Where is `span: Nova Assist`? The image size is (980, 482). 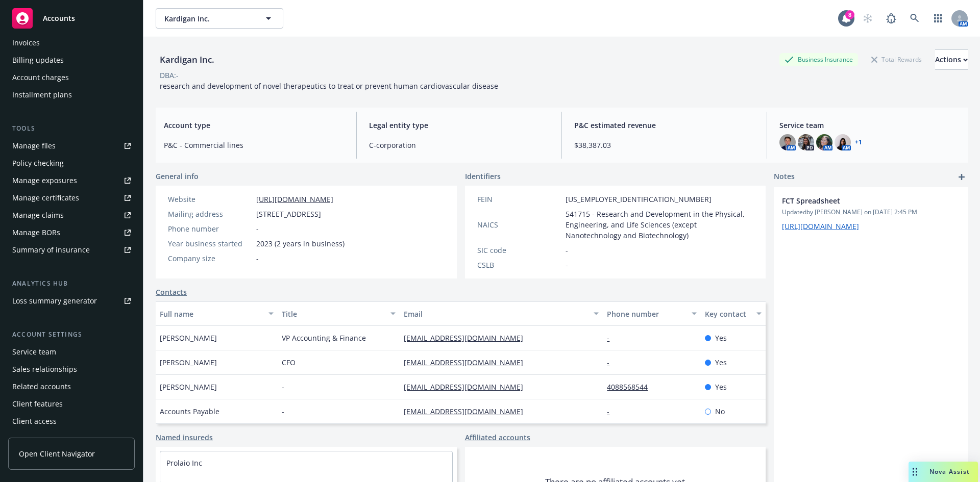
span: Nova Assist is located at coordinates (949, 471).